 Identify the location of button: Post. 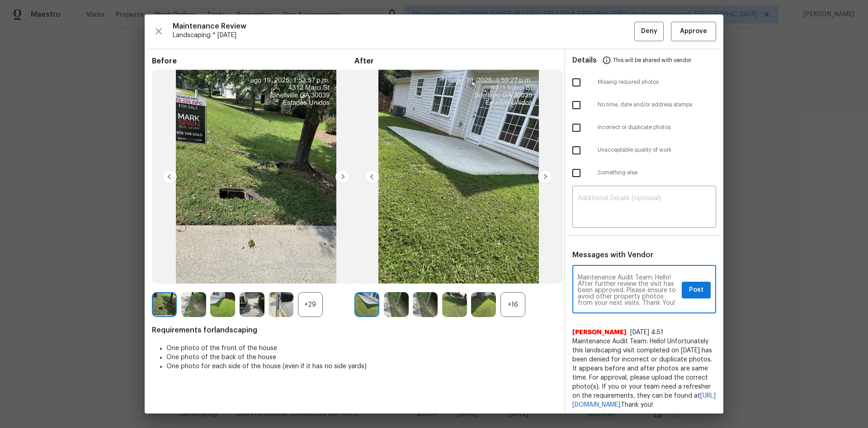
(697, 290).